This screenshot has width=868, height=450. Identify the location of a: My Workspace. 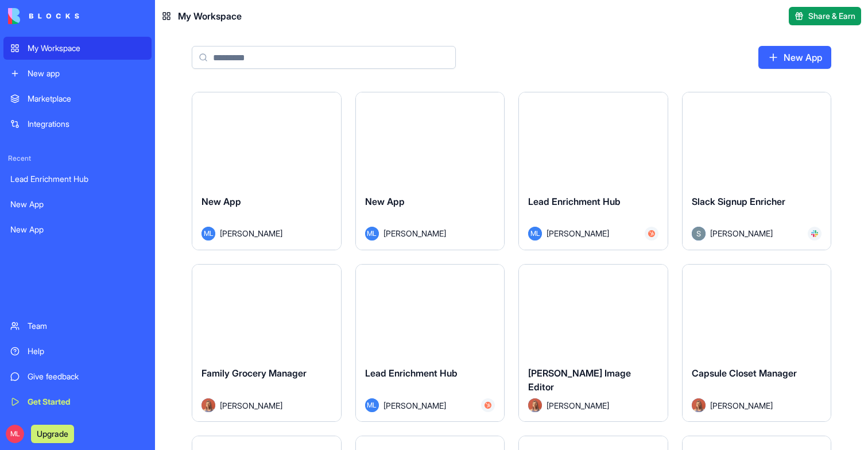
(77, 48).